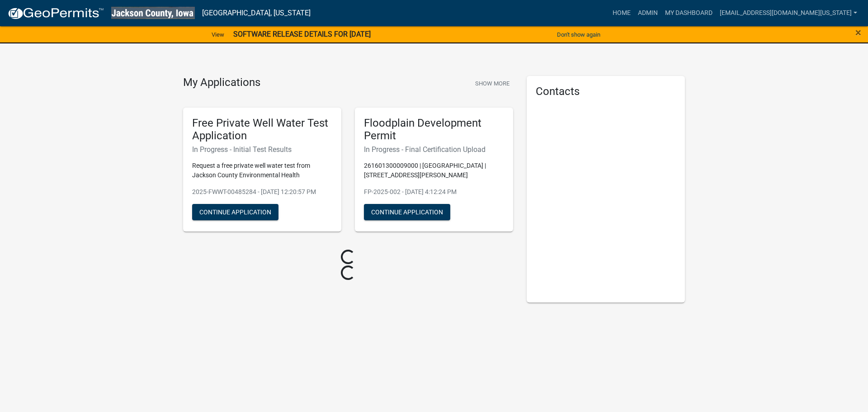  I want to click on a: Home, so click(622, 13).